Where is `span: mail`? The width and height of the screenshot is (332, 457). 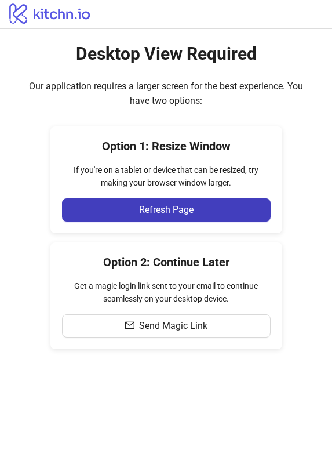
span: mail is located at coordinates (130, 325).